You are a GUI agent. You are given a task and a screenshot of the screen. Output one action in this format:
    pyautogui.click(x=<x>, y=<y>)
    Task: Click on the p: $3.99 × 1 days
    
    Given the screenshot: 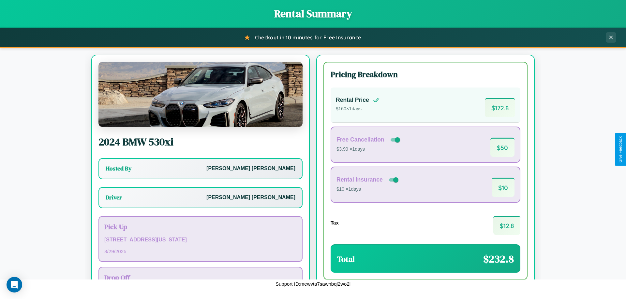 What is the action you would take?
    pyautogui.click(x=369, y=150)
    